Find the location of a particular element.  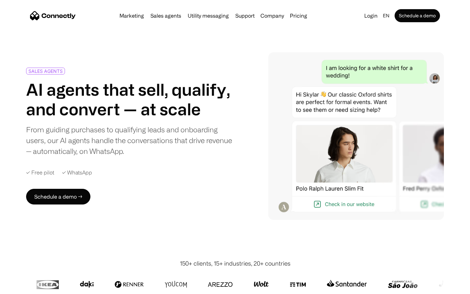

div: ✓ WhatsApp is located at coordinates (77, 172).